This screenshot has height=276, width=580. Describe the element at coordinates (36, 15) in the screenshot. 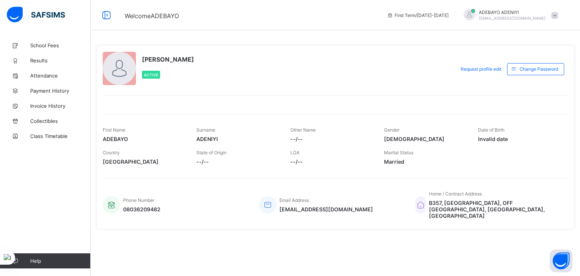

I see `img: safsims` at that location.